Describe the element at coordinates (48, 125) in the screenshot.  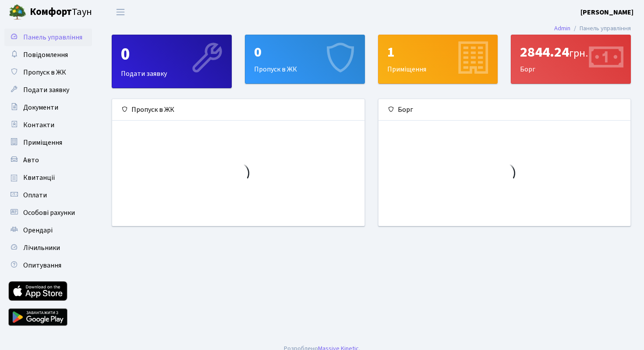
I see `a: Контакти` at that location.